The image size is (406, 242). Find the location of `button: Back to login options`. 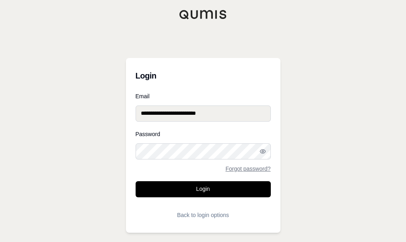

button: Back to login options is located at coordinates (203, 215).